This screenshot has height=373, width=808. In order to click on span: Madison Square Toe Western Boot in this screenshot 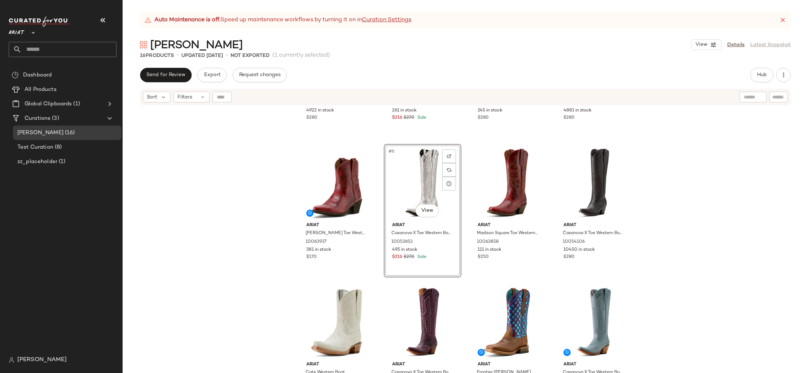, I will do `click(507, 233)`.